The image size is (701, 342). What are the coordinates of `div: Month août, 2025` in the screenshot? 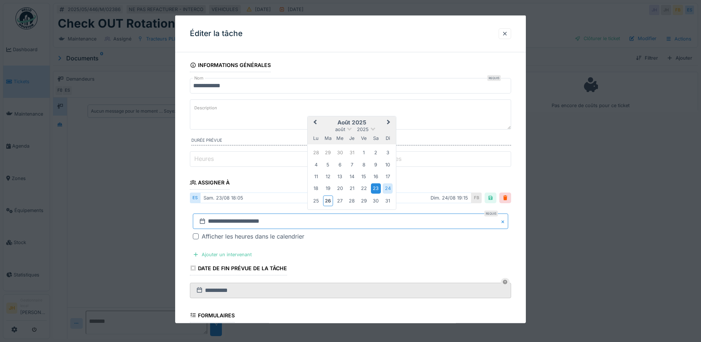 It's located at (352, 177).